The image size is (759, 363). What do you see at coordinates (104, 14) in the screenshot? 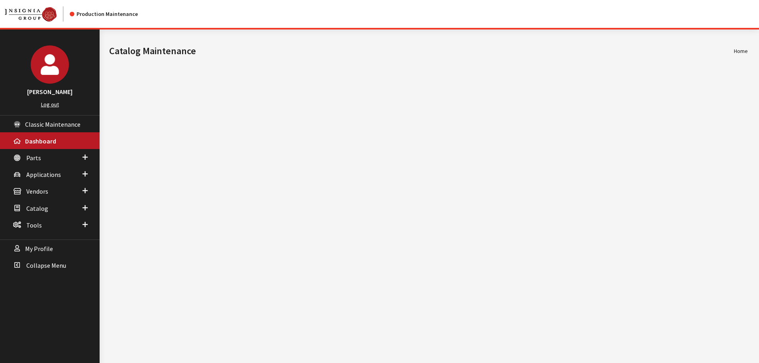
I see `div: Production Maintenance` at bounding box center [104, 14].